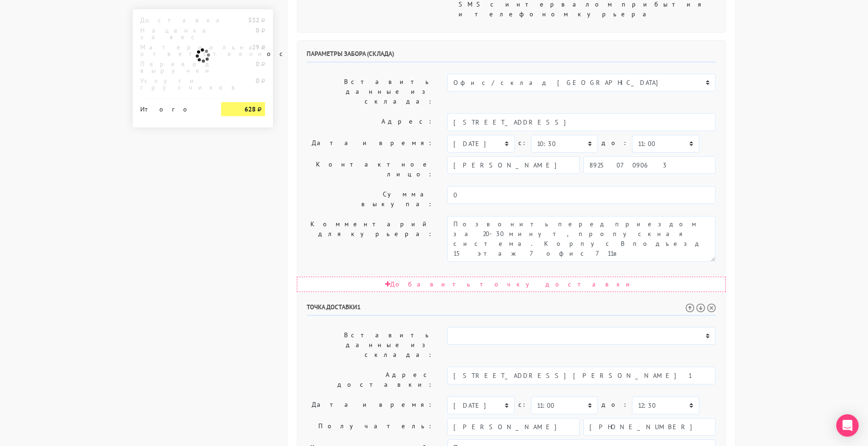 This screenshot has height=446, width=868. I want to click on div: Наценка за вес, so click(174, 33).